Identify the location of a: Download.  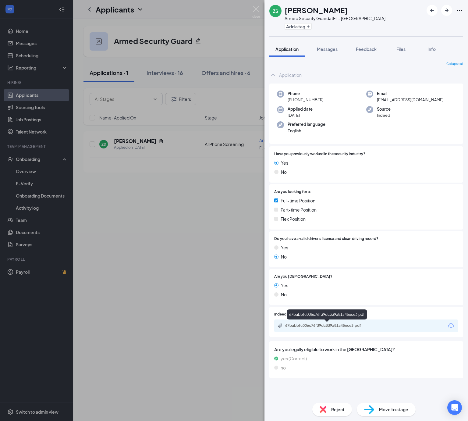
(451, 326).